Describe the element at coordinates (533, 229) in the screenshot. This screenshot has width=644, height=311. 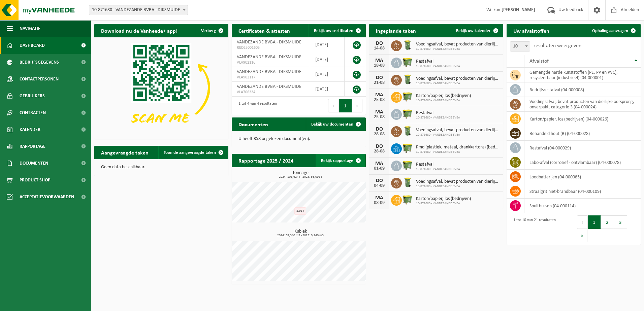
I see `div: 1 tot 10 van 21 resultaten` at that location.